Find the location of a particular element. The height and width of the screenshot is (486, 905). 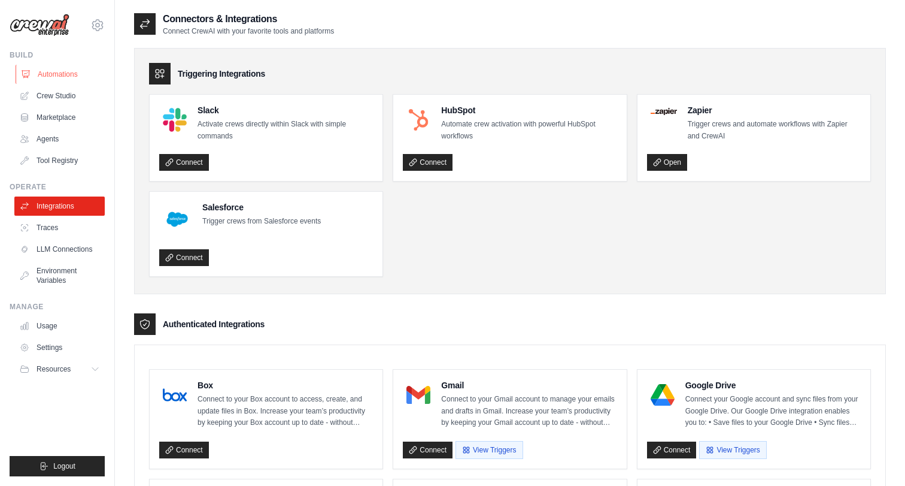

h4: Google Drive is located at coordinates (773, 385).